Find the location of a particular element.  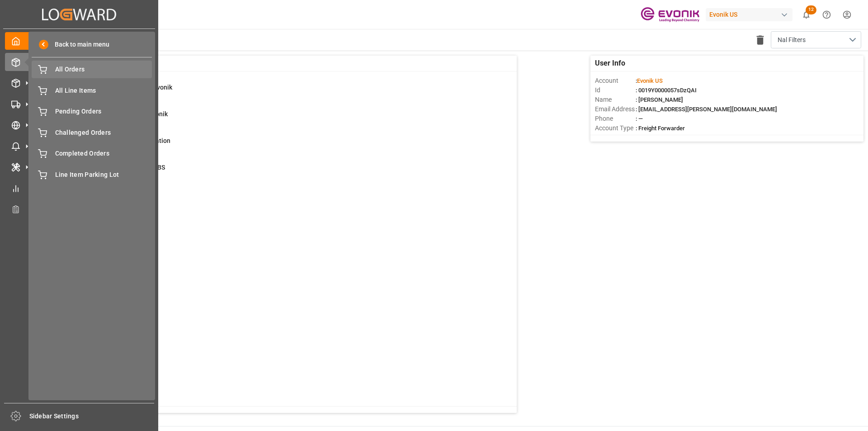

span: All Line Items is located at coordinates (104, 91).